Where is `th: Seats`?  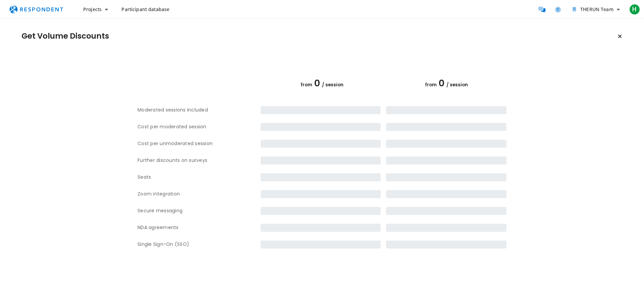
th: Seats is located at coordinates (199, 177).